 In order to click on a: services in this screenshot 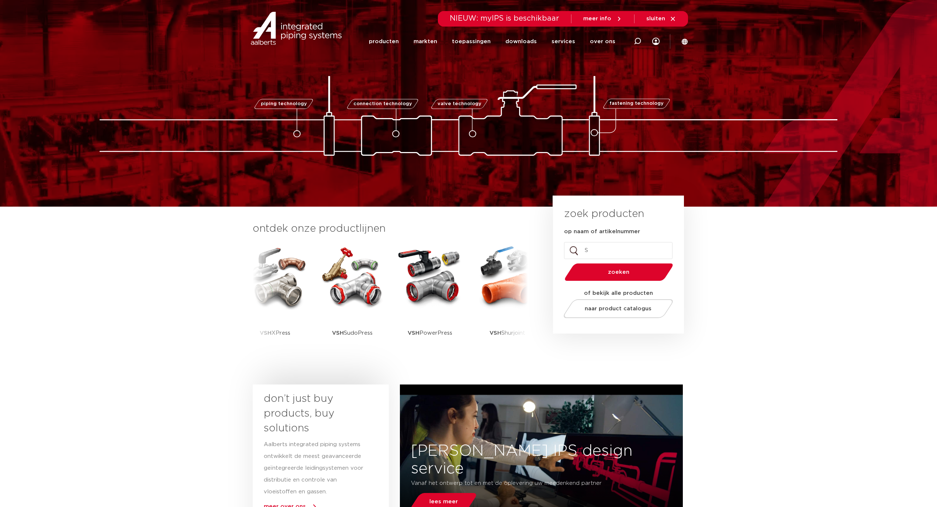, I will do `click(563, 41)`.